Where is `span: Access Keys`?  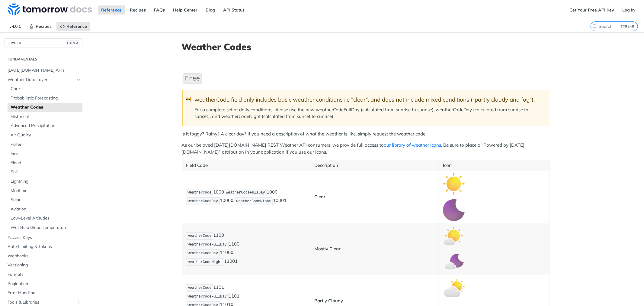
span: Access Keys is located at coordinates (44, 237).